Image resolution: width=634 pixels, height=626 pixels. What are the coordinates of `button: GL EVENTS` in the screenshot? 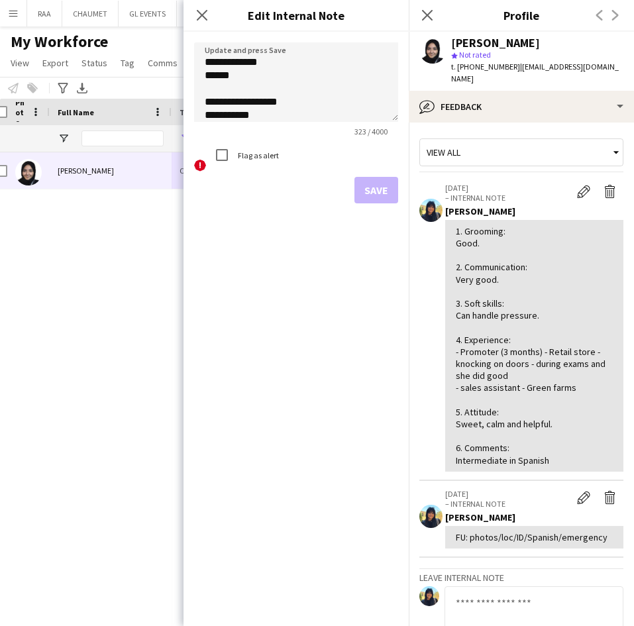 It's located at (148, 13).